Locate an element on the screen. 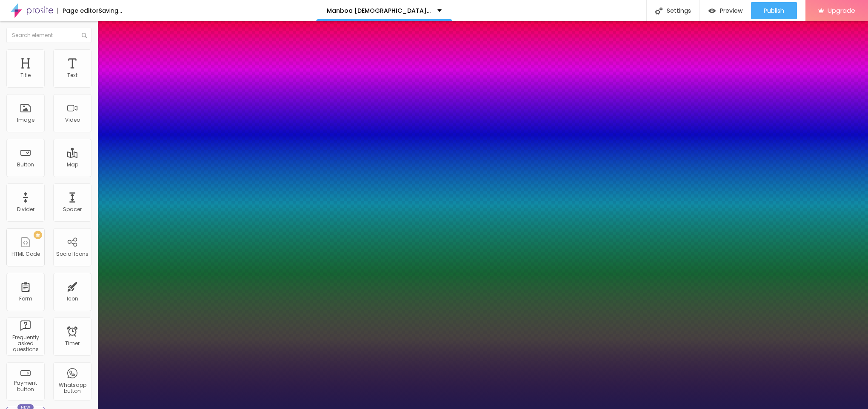 Image resolution: width=868 pixels, height=409 pixels. div: Divider is located at coordinates (25, 209).